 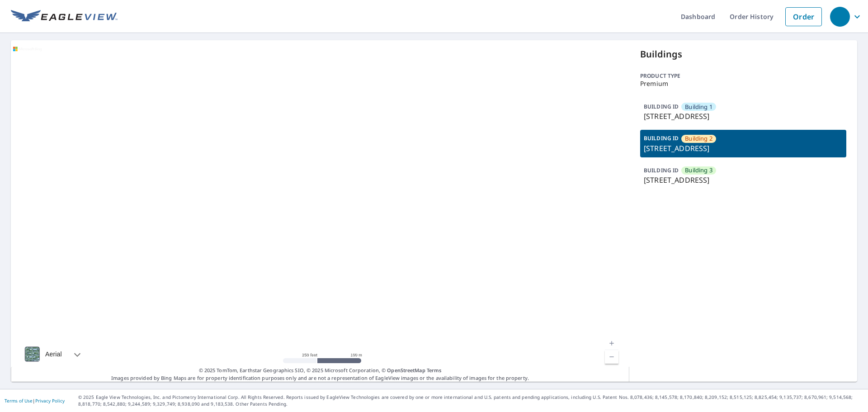 I want to click on a: OpenStreetMap, so click(x=406, y=370).